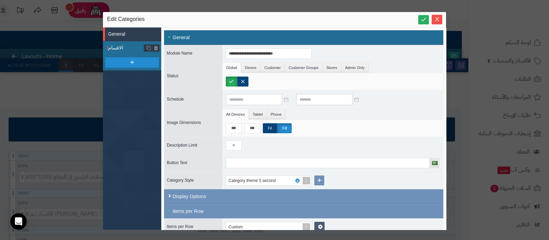  Describe the element at coordinates (235, 114) in the screenshot. I see `li: All Devices` at that location.